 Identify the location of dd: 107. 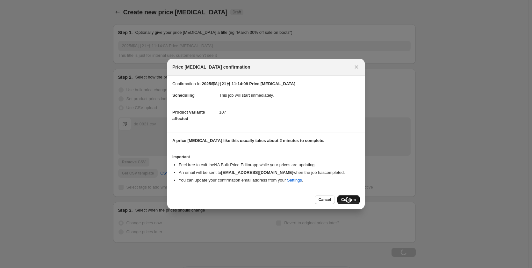
(289, 112).